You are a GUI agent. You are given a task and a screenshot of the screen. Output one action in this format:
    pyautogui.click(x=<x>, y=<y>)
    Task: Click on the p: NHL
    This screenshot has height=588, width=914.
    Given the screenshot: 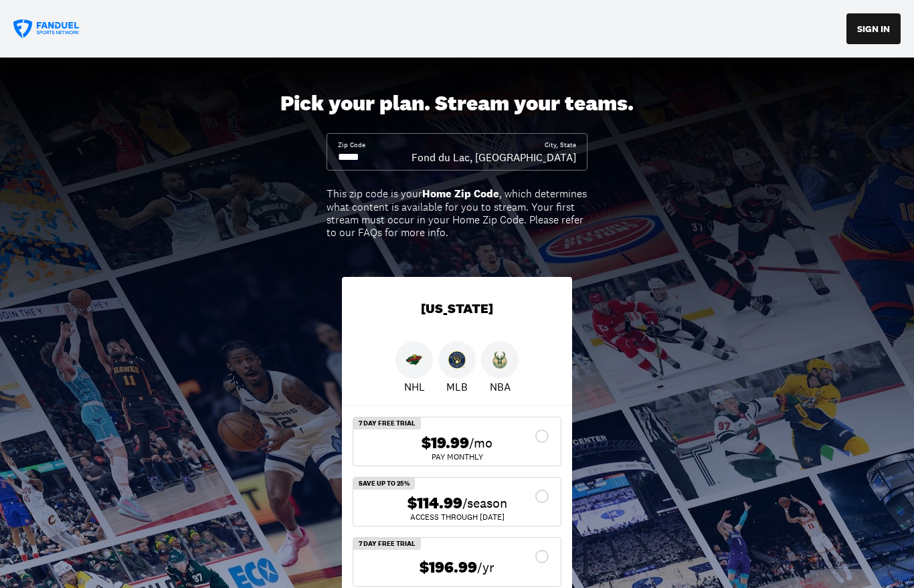 What is the action you would take?
    pyautogui.click(x=415, y=386)
    